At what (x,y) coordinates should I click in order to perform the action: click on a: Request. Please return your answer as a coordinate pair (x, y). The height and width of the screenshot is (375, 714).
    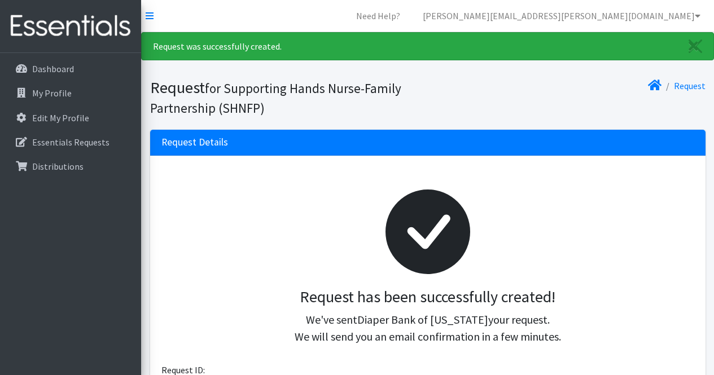
    Looking at the image, I should click on (690, 86).